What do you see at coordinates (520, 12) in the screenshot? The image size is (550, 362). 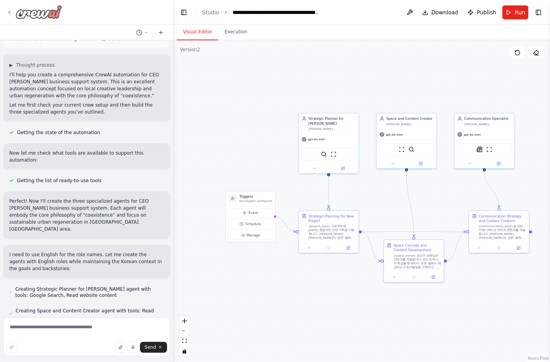 I see `span: Run` at bounding box center [520, 12].